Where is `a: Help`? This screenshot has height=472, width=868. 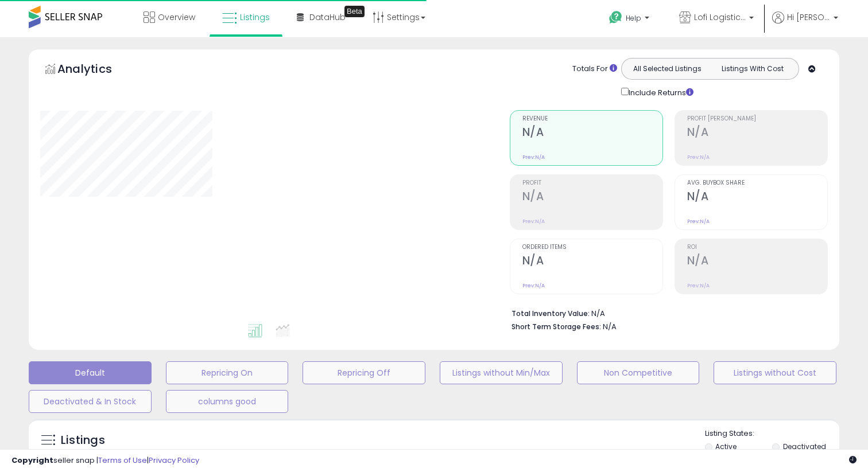 a: Help is located at coordinates (630, 19).